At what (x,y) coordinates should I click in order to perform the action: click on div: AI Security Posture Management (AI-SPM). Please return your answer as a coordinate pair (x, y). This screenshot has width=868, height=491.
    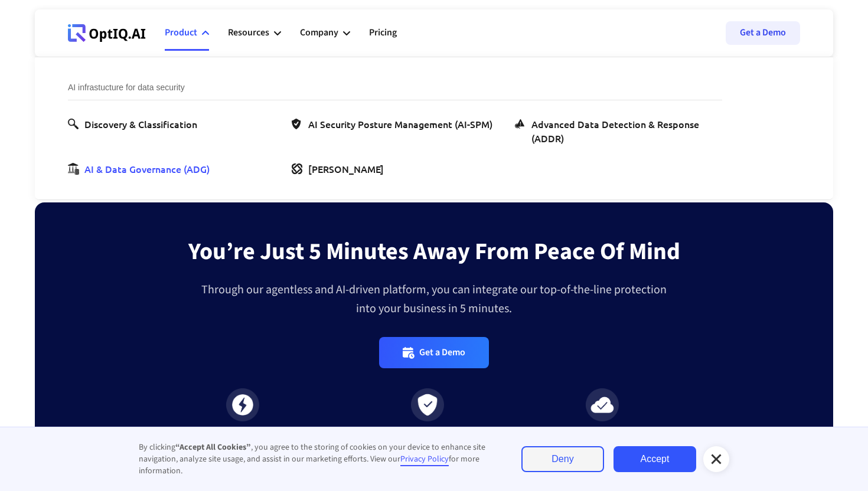
    Looking at the image, I should click on (401, 124).